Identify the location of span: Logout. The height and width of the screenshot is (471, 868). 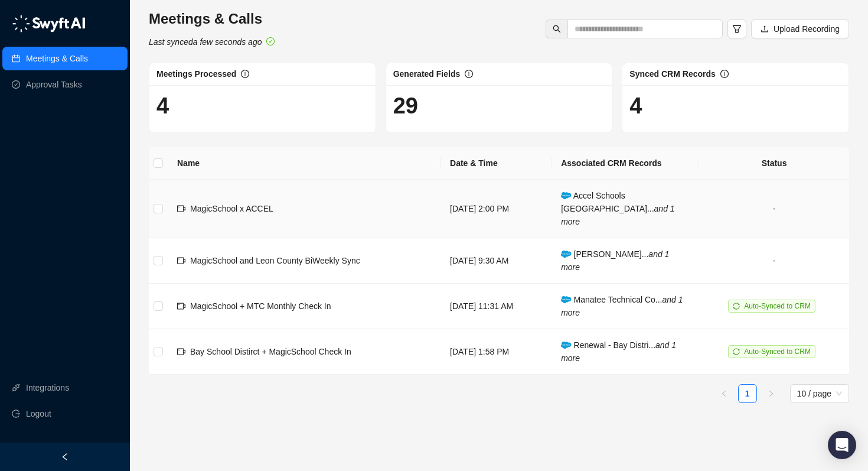
(39, 414).